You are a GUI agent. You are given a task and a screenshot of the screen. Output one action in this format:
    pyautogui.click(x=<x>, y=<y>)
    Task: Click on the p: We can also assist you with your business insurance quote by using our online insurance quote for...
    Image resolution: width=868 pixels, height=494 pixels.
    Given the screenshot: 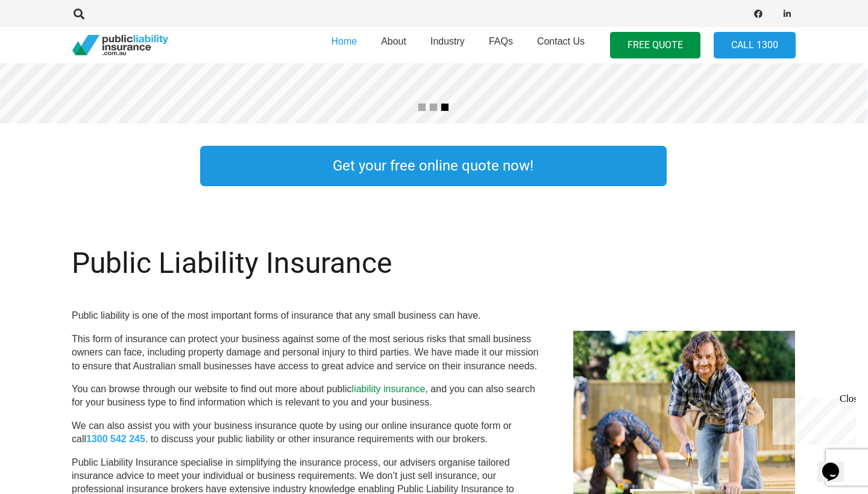 What is the action you would take?
    pyautogui.click(x=308, y=432)
    